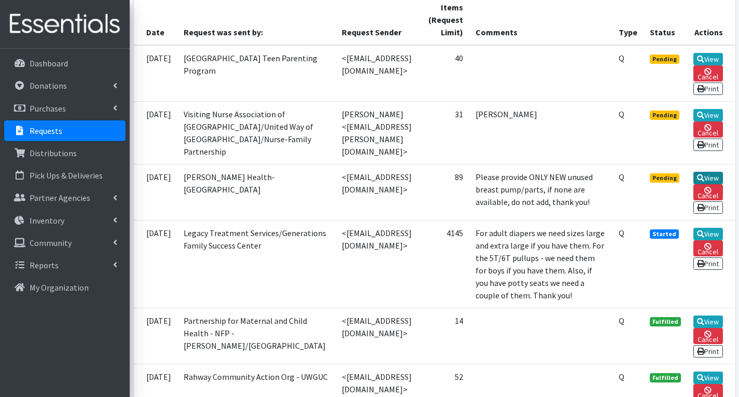 Image resolution: width=739 pixels, height=397 pixels. What do you see at coordinates (65, 220) in the screenshot?
I see `a: Inventory` at bounding box center [65, 220].